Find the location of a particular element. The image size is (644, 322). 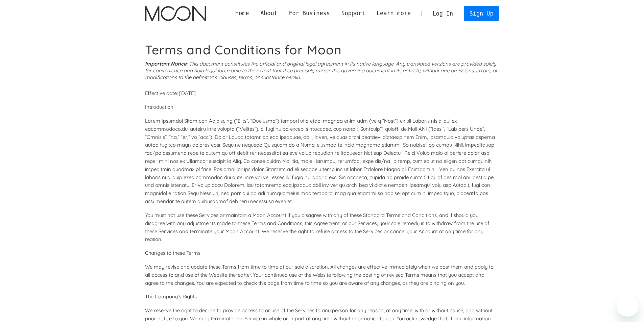

p: Introduction is located at coordinates (322, 107).